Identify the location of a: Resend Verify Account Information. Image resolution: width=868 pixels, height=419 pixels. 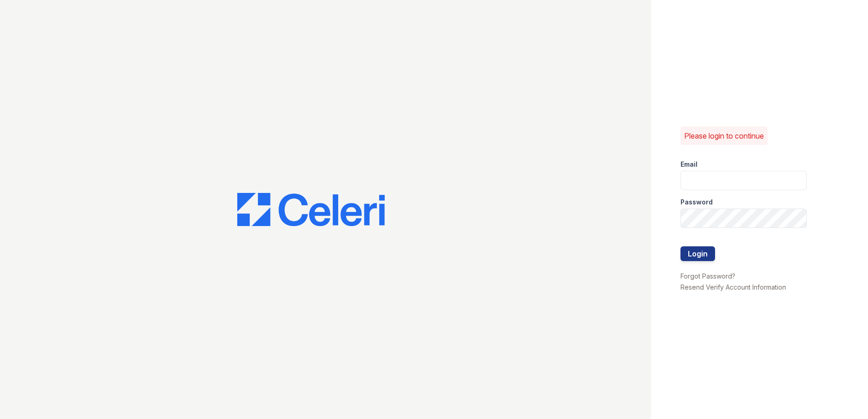
(733, 287).